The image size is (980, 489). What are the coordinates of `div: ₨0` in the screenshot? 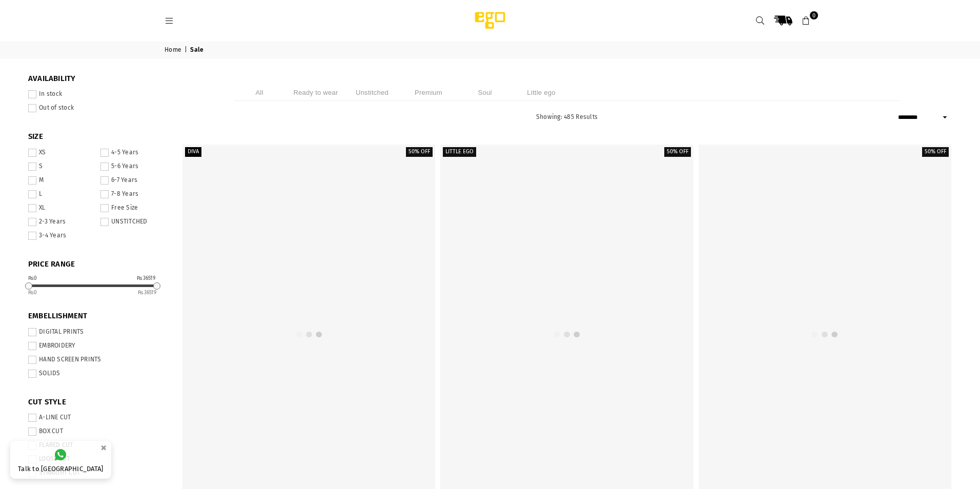 It's located at (32, 278).